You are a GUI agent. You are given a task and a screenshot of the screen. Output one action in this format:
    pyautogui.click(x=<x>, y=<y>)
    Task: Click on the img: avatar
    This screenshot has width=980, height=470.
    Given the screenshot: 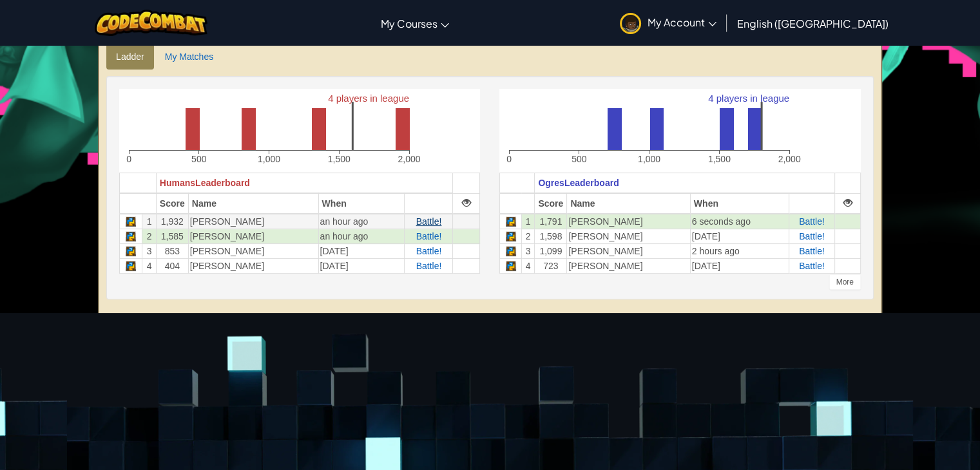 What is the action you would take?
    pyautogui.click(x=630, y=23)
    